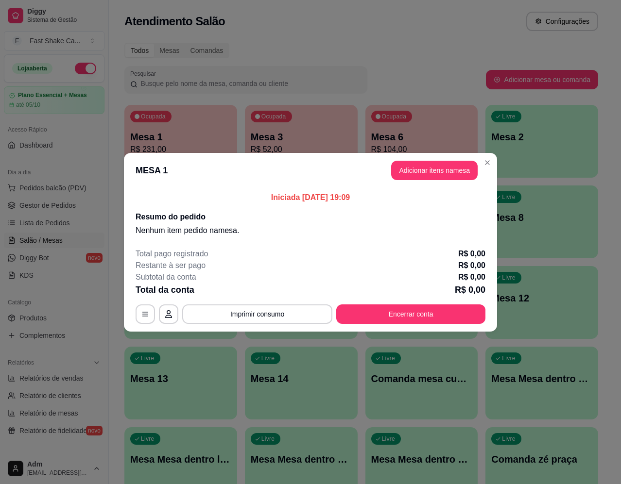 The width and height of the screenshot is (621, 484). What do you see at coordinates (487, 163) in the screenshot?
I see `button: Close` at bounding box center [487, 163].